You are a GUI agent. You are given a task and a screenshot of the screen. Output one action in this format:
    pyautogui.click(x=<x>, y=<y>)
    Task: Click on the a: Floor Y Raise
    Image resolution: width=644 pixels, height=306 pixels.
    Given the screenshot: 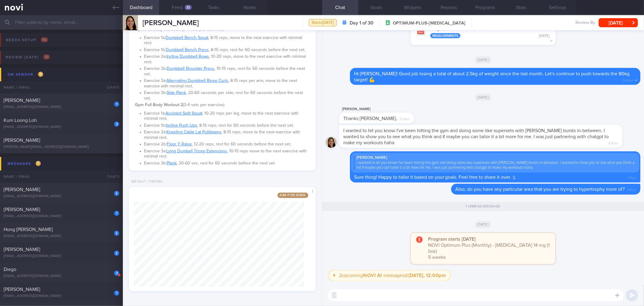 What is the action you would take?
    pyautogui.click(x=179, y=144)
    